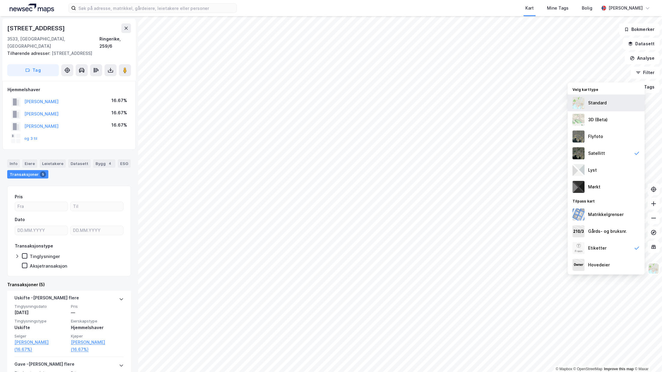  I want to click on button: Tag, so click(33, 70).